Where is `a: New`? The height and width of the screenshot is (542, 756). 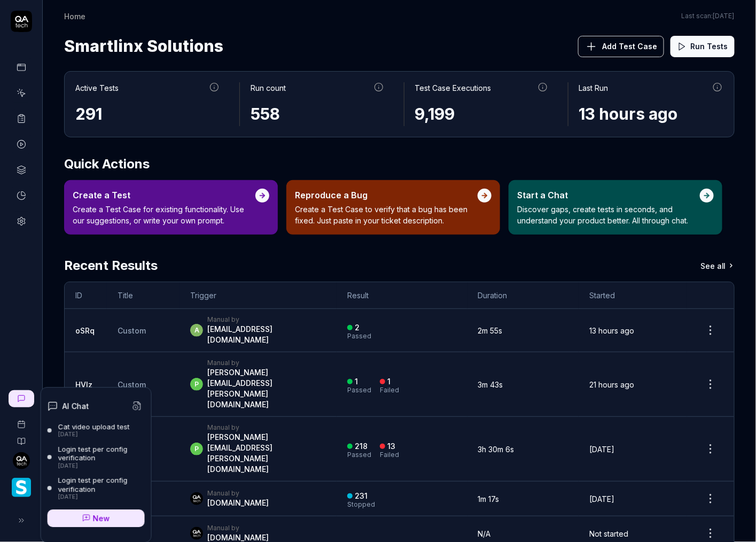
a: New is located at coordinates (96, 518).